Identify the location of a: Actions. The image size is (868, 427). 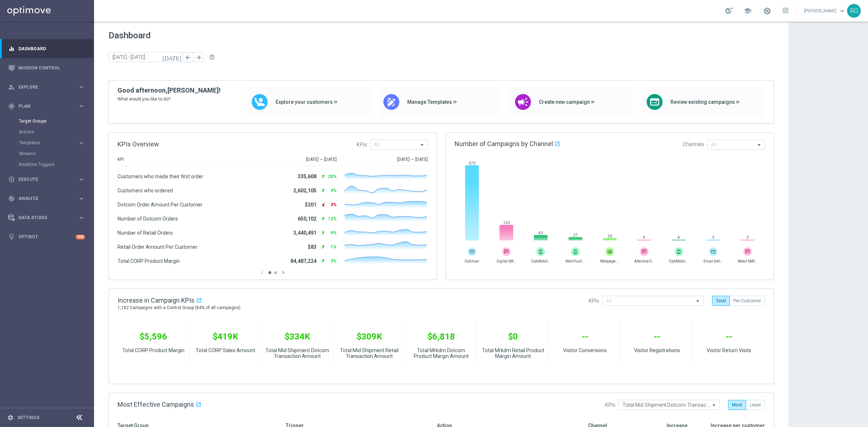
(47, 132).